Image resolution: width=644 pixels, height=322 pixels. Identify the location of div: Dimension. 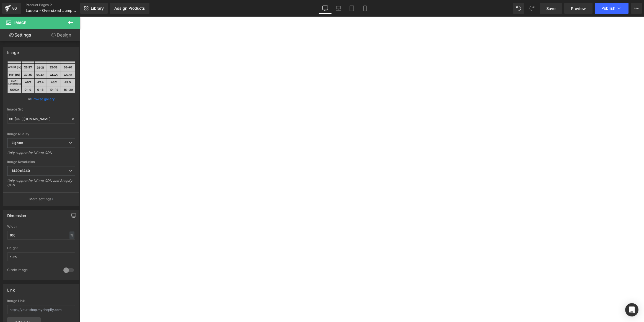
(17, 214).